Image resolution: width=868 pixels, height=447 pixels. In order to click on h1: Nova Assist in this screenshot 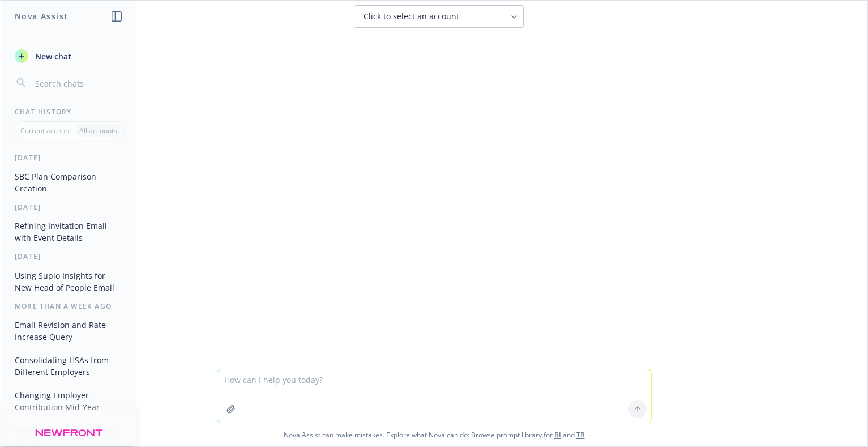, I will do `click(42, 16)`.